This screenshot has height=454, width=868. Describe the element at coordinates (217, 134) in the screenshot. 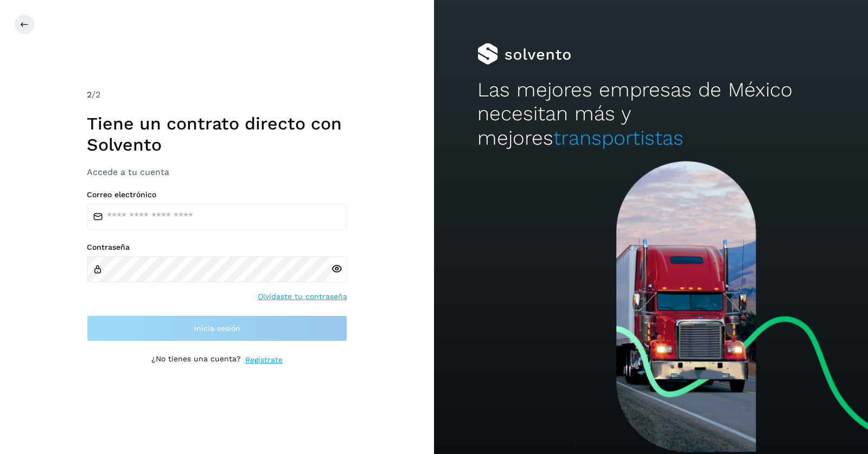

I see `h1: Tiene un contrato directo con Solvento` at that location.